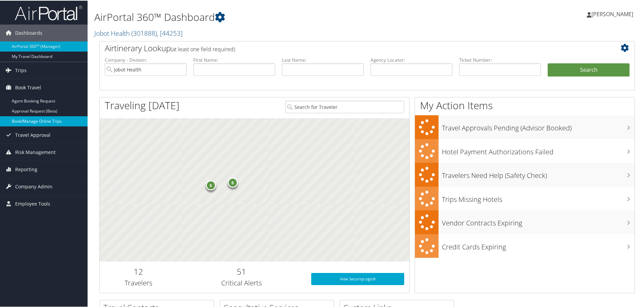  I want to click on h2: Airtinerary Lookup, so click(345, 48).